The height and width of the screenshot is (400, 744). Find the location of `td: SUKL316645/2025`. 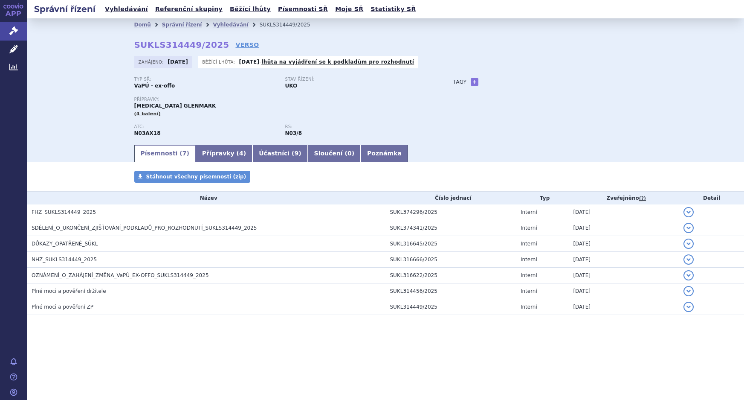

td: SUKL316645/2025 is located at coordinates (451, 244).